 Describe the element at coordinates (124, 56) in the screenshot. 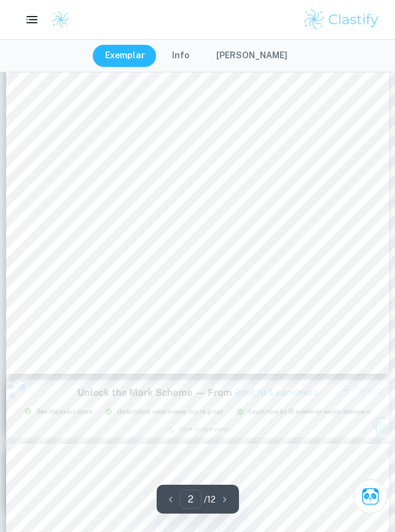

I see `button: Exemplar` at that location.